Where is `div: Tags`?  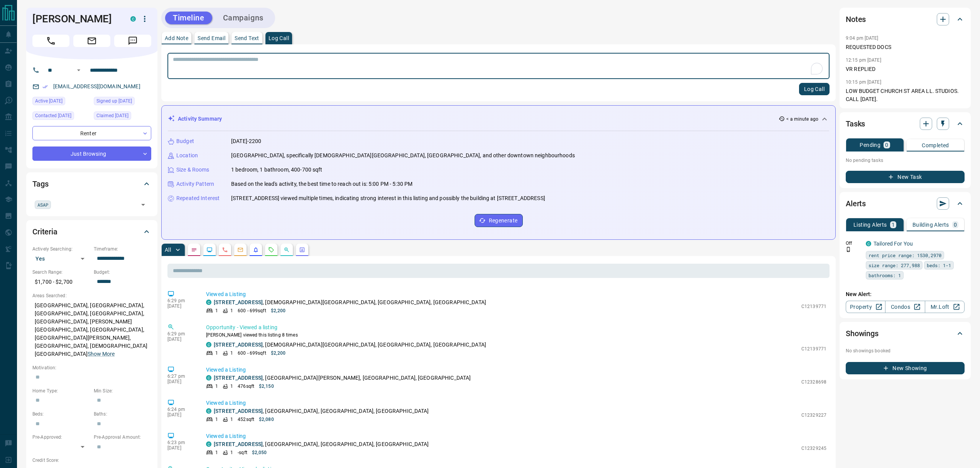
div: Tags is located at coordinates (92, 184).